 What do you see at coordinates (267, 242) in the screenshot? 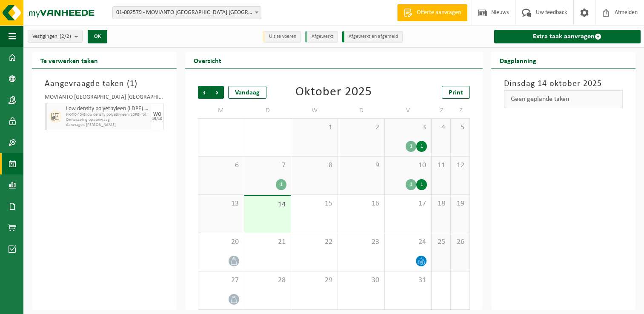
I see `span: 21` at bounding box center [267, 242].